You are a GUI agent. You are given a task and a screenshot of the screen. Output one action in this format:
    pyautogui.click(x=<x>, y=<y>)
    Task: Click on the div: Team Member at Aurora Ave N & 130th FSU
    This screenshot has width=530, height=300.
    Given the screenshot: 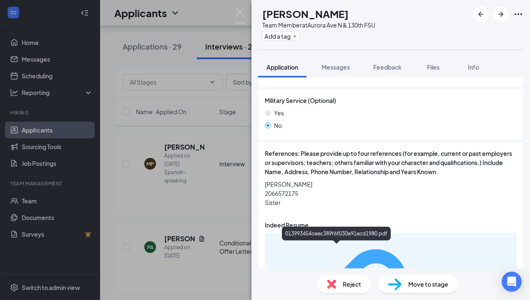 What is the action you would take?
    pyautogui.click(x=319, y=25)
    